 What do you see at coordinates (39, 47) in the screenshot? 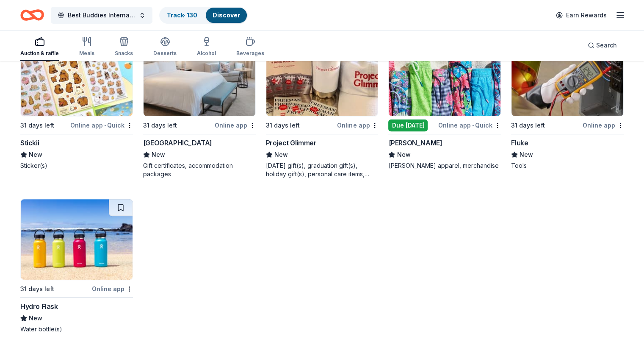
I see `button: Auction & raffle` at bounding box center [39, 47].